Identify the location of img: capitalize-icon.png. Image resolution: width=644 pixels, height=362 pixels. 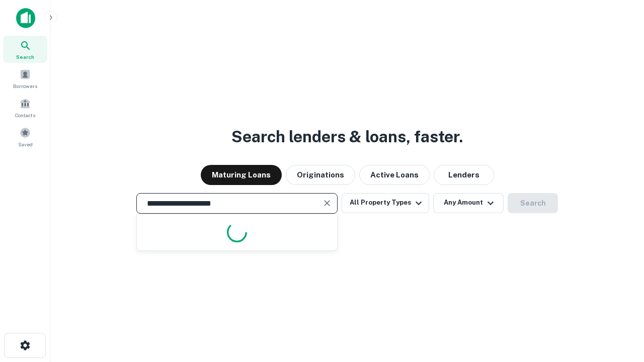
(25, 18).